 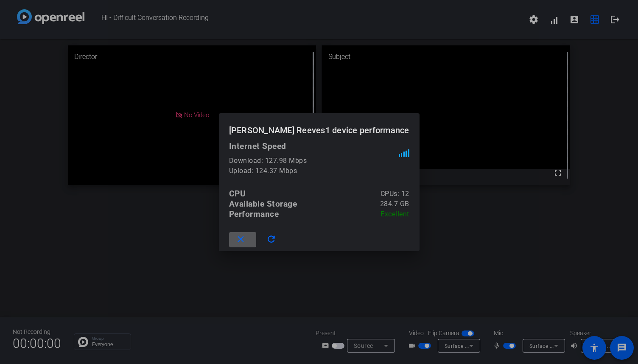 I want to click on div: 284.7 GB, so click(x=395, y=204).